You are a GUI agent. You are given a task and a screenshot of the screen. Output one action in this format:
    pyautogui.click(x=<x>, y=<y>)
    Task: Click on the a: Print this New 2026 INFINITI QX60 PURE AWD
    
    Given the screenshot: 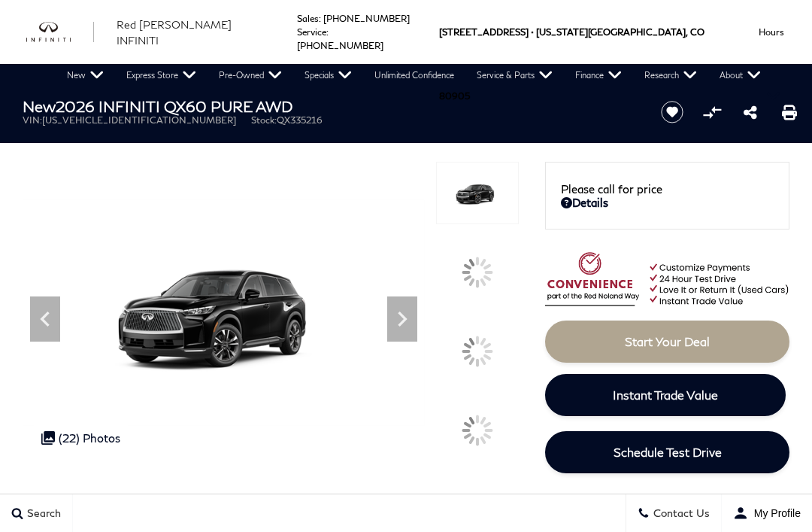 What is the action you would take?
    pyautogui.click(x=789, y=112)
    